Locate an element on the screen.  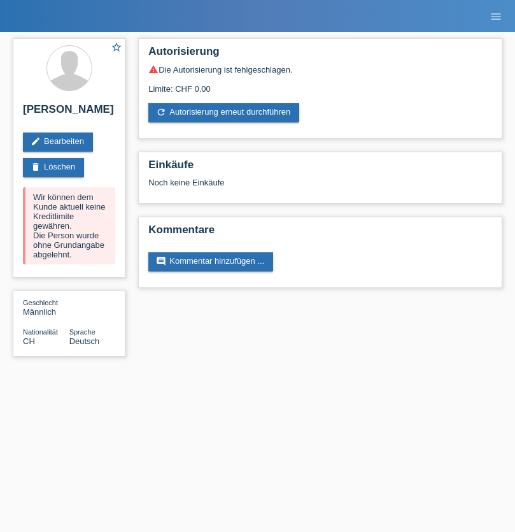
span: Nationalität is located at coordinates (40, 332).